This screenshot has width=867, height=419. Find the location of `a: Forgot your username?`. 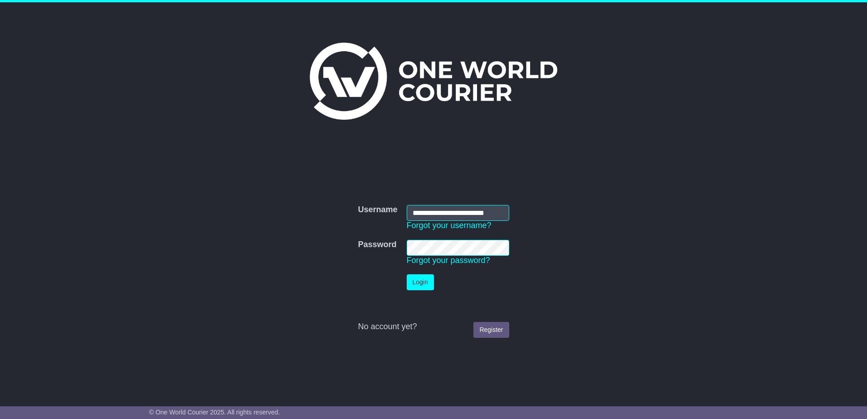

a: Forgot your username? is located at coordinates (449, 225).